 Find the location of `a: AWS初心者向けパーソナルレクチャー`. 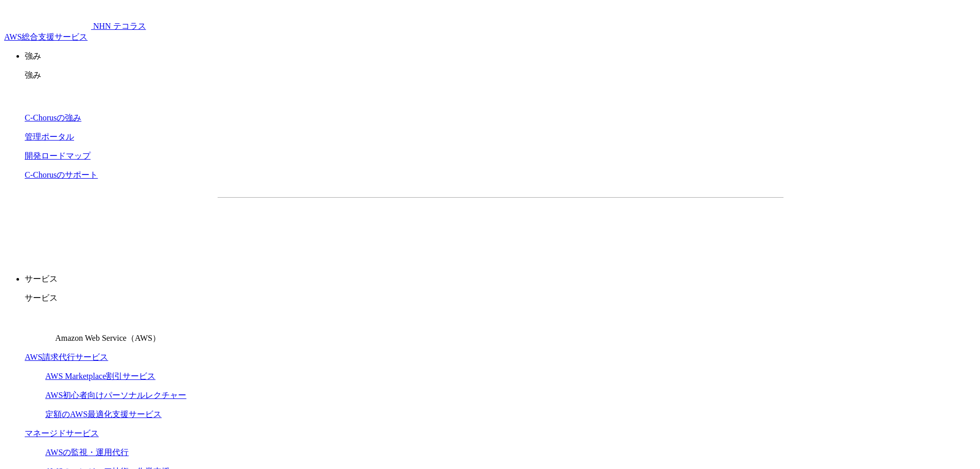

a: AWS初心者向けパーソナルレクチャー is located at coordinates (116, 395).